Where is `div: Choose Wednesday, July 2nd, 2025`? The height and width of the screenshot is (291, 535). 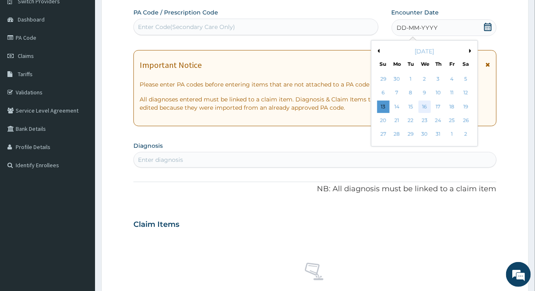 div: Choose Wednesday, July 2nd, 2025 is located at coordinates (425, 79).